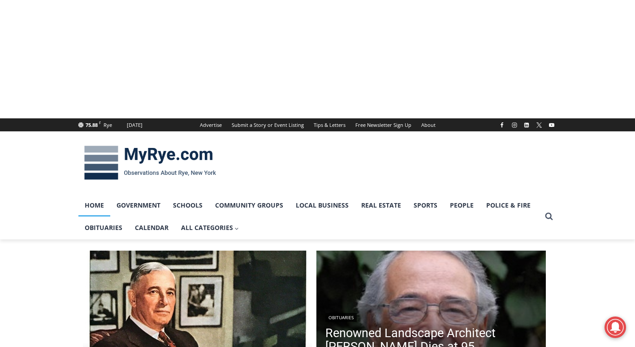  I want to click on a: Advertise, so click(211, 125).